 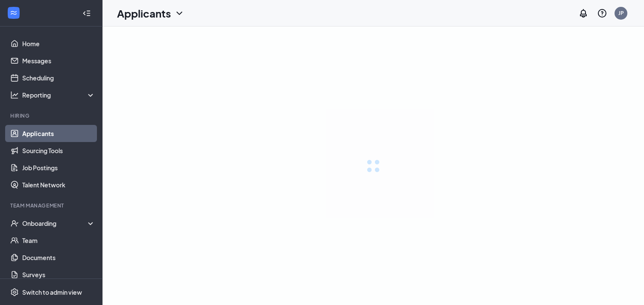 I want to click on svg: Collapse, so click(x=87, y=13).